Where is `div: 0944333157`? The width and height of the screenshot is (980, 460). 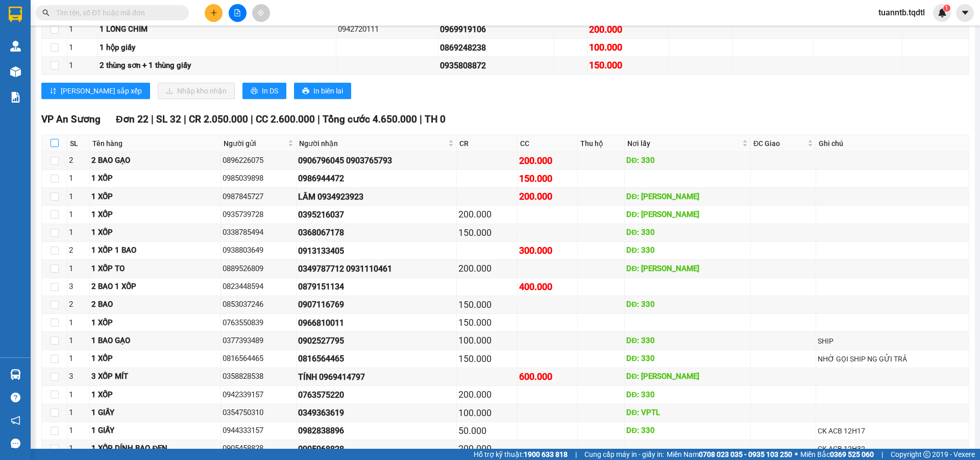
div: 0944333157 is located at coordinates (258, 431).